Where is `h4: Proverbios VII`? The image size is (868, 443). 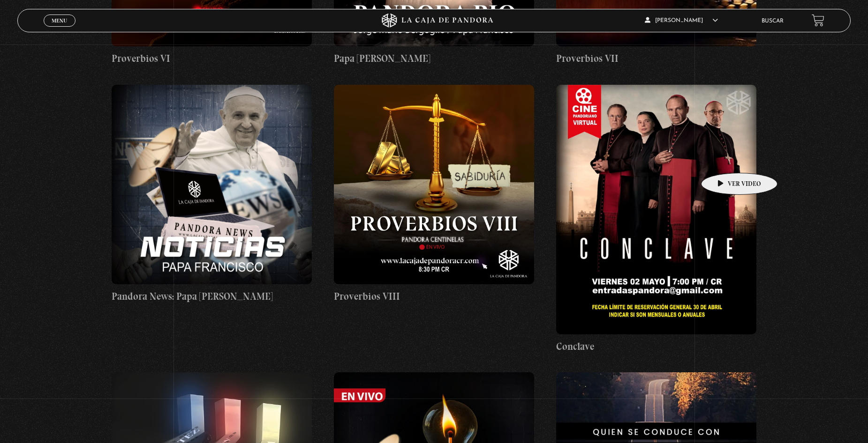 h4: Proverbios VII is located at coordinates (656, 59).